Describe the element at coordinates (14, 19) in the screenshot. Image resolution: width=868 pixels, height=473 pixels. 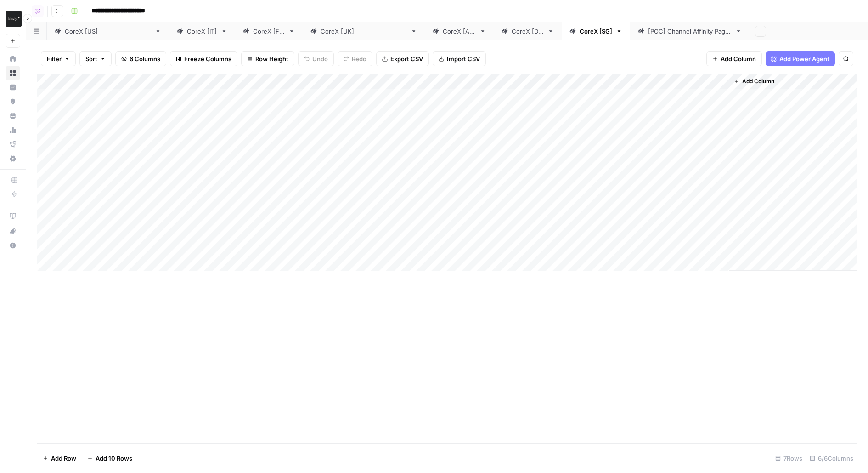
I see `img: Klaviyo Logo` at that location.